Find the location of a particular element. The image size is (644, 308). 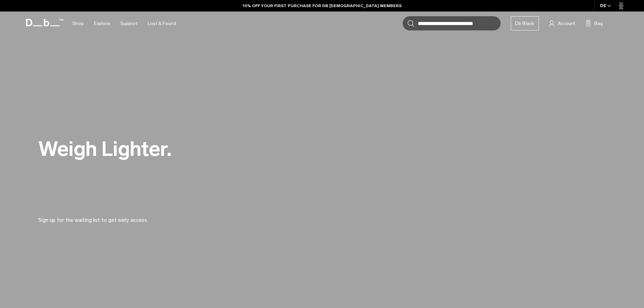

button: Bag is located at coordinates (594, 23).